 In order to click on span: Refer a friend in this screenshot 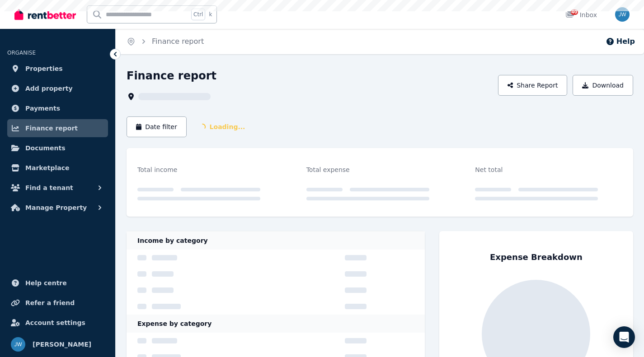, I will do `click(50, 303)`.